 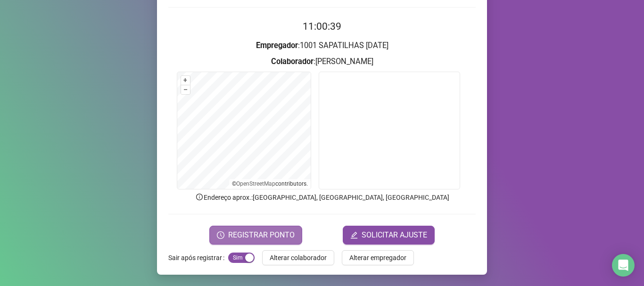 What do you see at coordinates (298, 257) in the screenshot?
I see `button: Alterar colaborador` at bounding box center [298, 257].